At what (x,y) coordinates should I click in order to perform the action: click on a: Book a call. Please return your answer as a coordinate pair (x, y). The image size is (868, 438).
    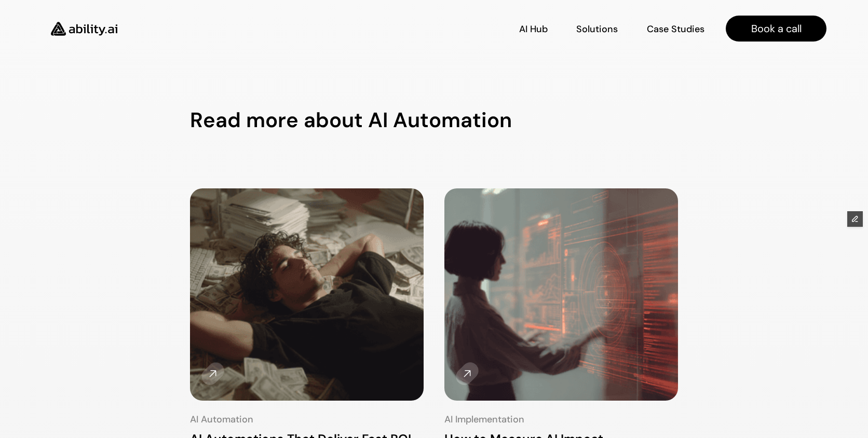
    Looking at the image, I should click on (776, 29).